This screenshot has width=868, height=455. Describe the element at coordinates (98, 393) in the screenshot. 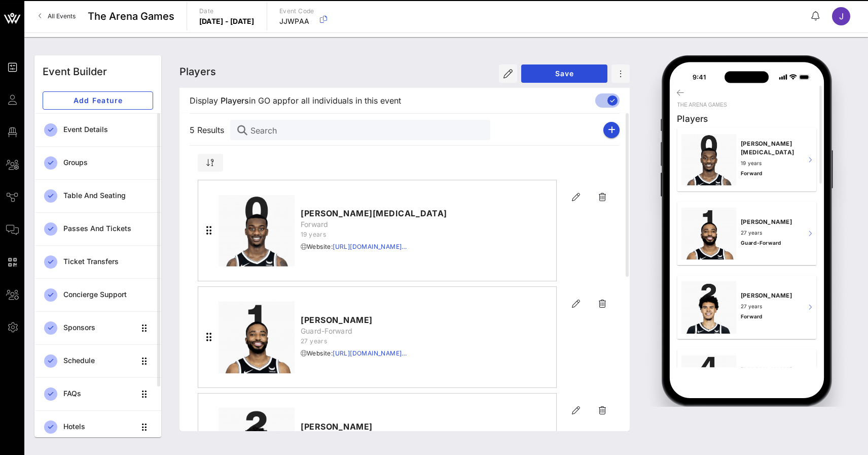

I see `a: FAQs` at that location.